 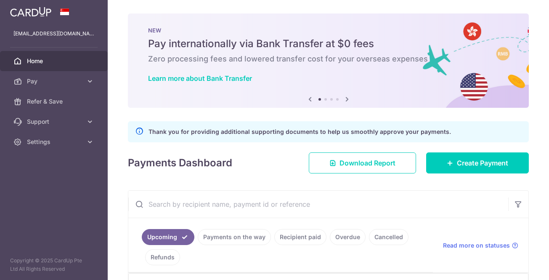 What do you see at coordinates (481, 245) in the screenshot?
I see `a: Read more on statuses` at bounding box center [481, 245].